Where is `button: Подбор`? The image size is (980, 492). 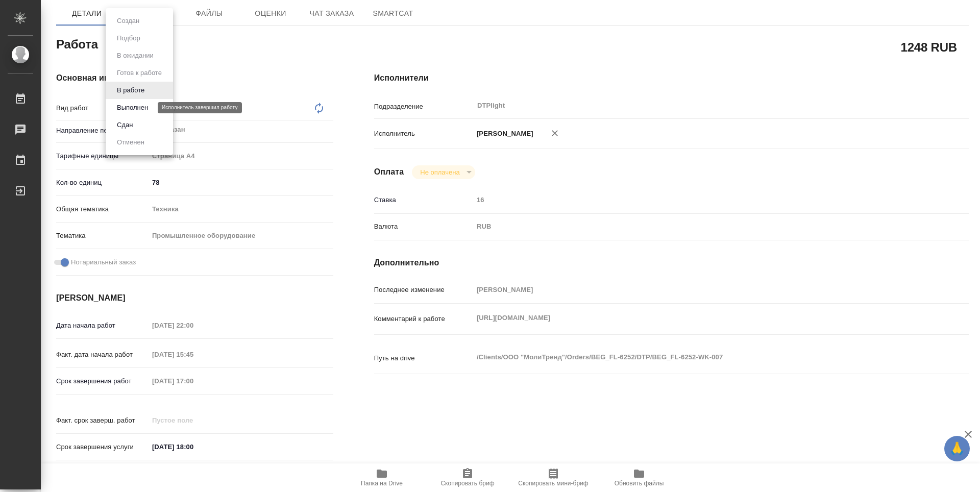 button: Подбор is located at coordinates (129, 38).